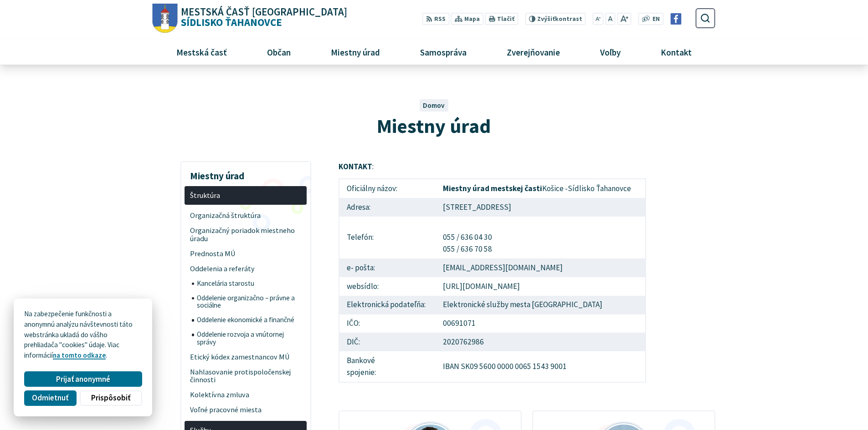 The image size is (868, 430). Describe the element at coordinates (245, 174) in the screenshot. I see `h3: Miestny úrad` at that location.